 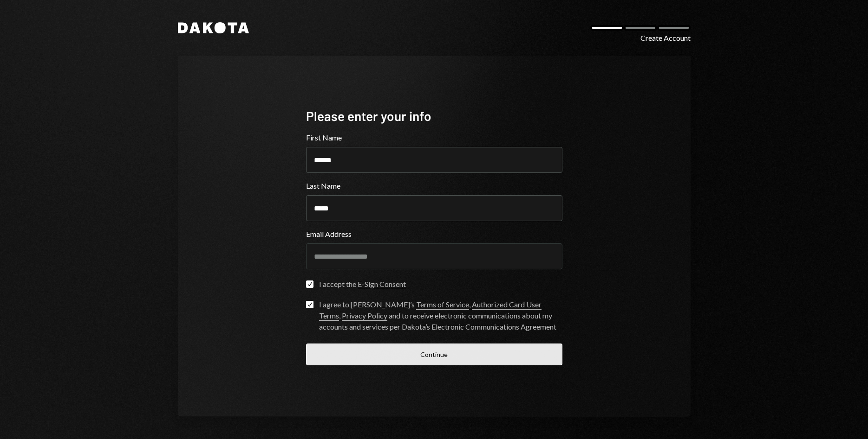 What do you see at coordinates (665, 38) in the screenshot?
I see `div: Create Account` at bounding box center [665, 38].